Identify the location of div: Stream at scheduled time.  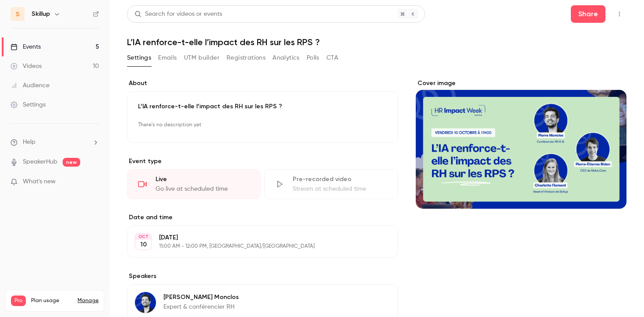
(340, 189).